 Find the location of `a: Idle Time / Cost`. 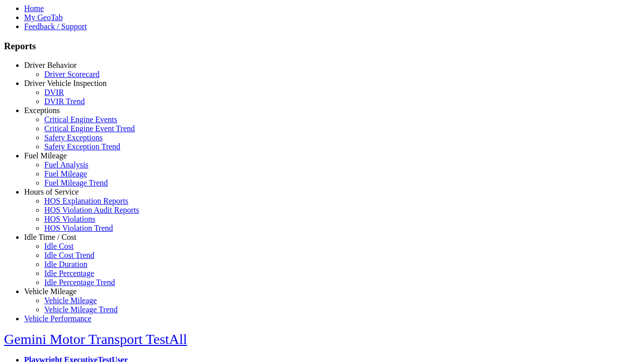

a: Idle Time / Cost is located at coordinates (50, 237).